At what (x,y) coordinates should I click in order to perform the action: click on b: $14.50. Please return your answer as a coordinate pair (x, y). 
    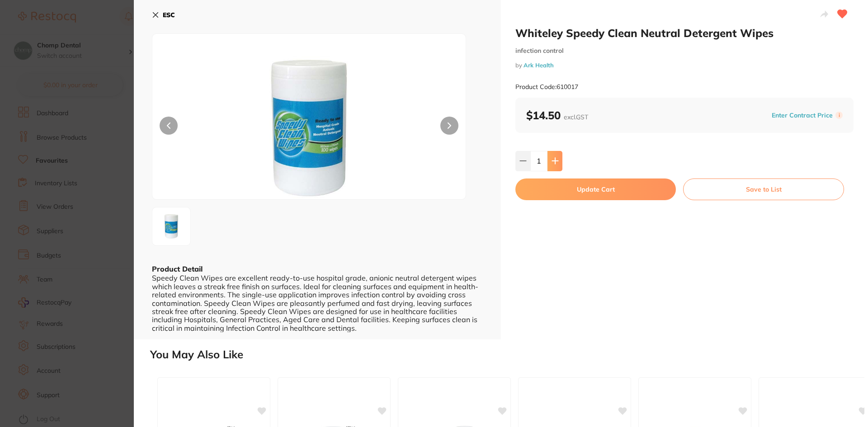
    Looking at the image, I should click on (557, 115).